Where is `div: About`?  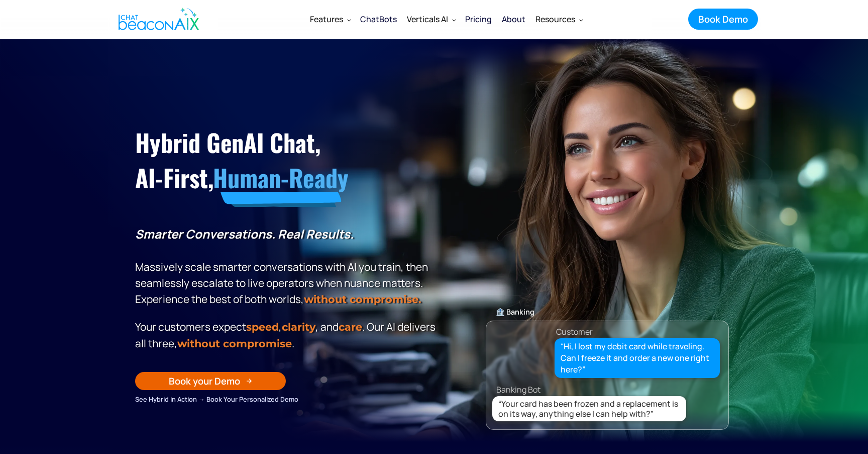
div: About is located at coordinates (513, 19).